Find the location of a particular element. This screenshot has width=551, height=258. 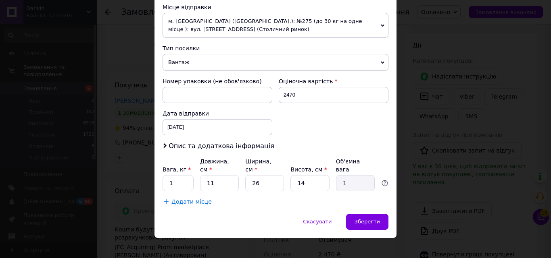

label: Довжина, см is located at coordinates (215, 166).